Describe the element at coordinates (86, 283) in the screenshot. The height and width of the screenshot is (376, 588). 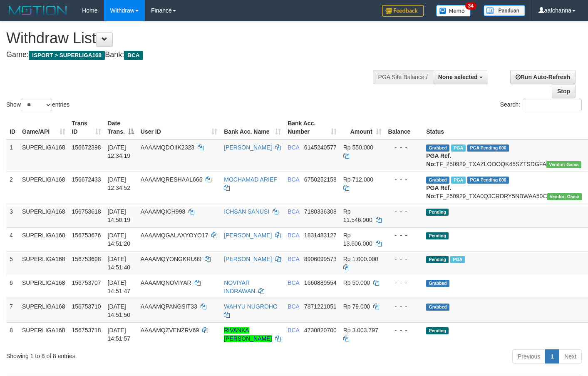
I see `span: 156753707` at that location.